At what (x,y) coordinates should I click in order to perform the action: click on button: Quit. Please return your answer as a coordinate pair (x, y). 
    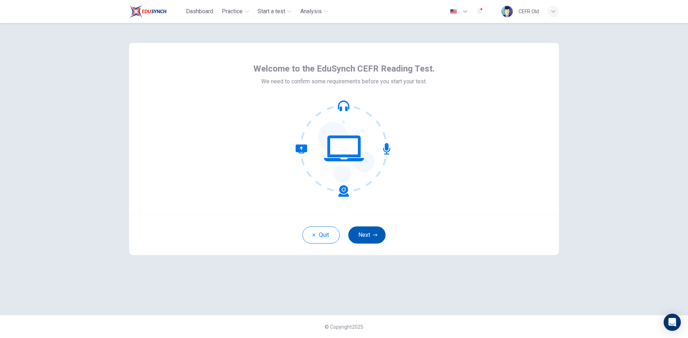
    Looking at the image, I should click on (321, 235).